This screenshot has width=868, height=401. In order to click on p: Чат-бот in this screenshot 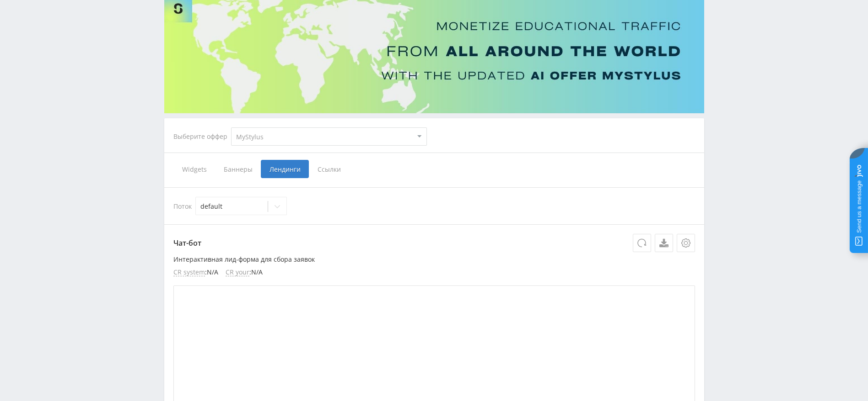, I will do `click(434, 243)`.